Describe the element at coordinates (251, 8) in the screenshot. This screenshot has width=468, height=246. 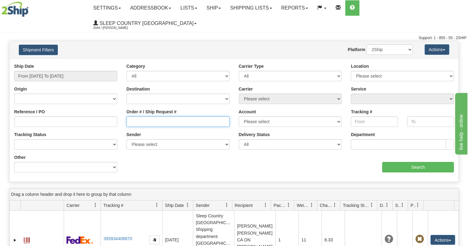
I see `a: Shipping lists` at that location.